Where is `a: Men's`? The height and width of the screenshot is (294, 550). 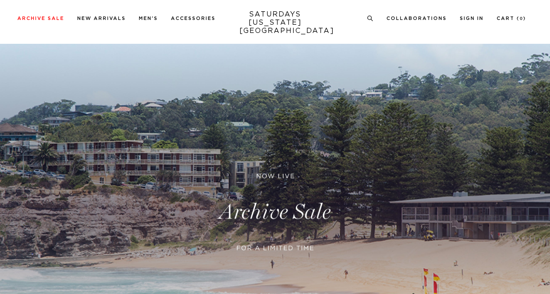 a: Men's is located at coordinates (148, 18).